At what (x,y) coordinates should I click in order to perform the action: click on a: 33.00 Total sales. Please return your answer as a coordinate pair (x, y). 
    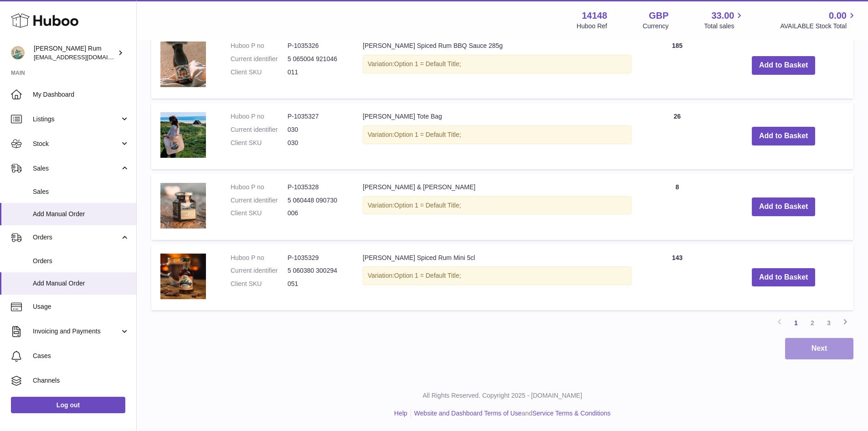
    Looking at the image, I should click on (724, 20).